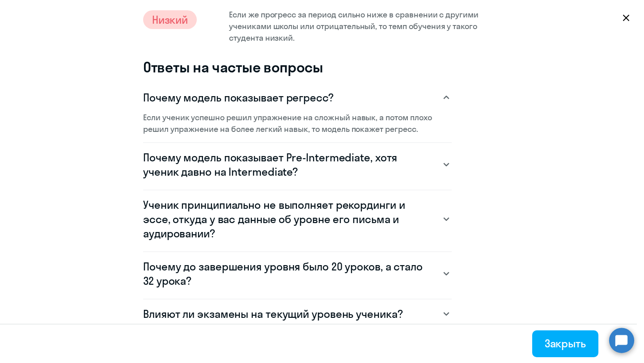 This screenshot has height=363, width=644. I want to click on h2: Ответы на частые вопросы, so click(322, 67).